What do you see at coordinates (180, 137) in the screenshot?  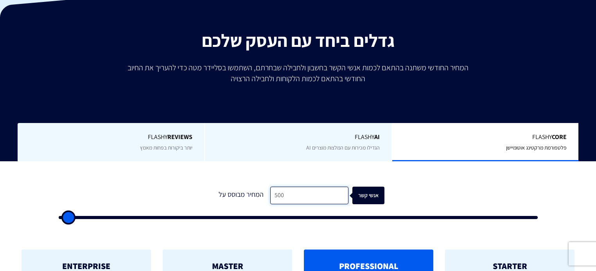 I see `b: REVIEWS` at bounding box center [180, 137].